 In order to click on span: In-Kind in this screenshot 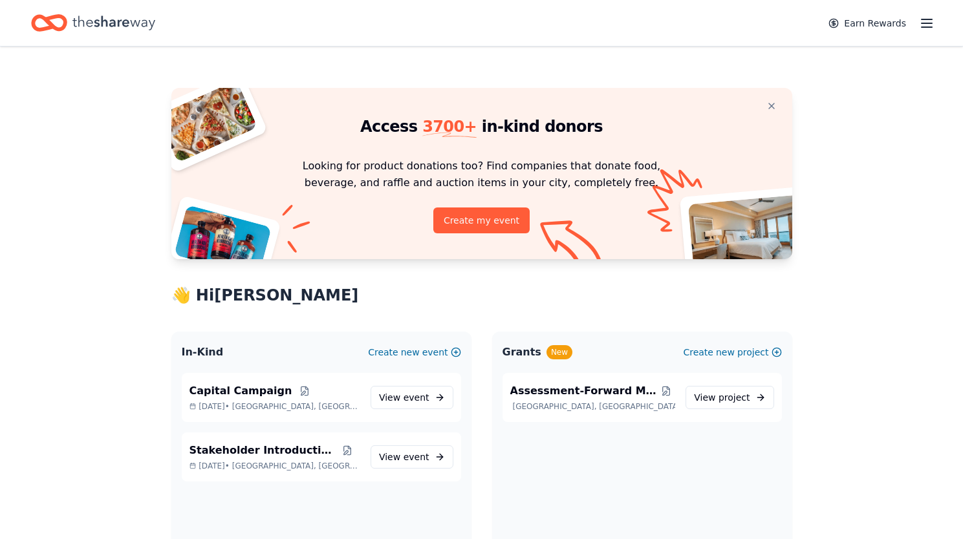, I will do `click(202, 352)`.